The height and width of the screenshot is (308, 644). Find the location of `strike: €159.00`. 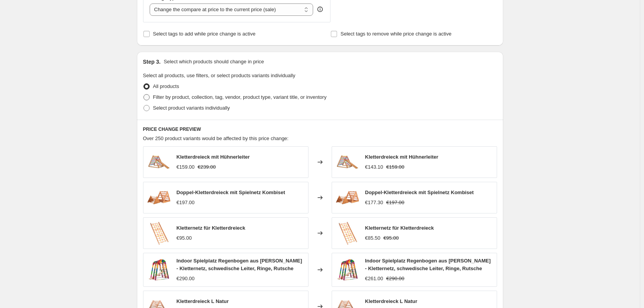

strike: €159.00 is located at coordinates (395, 167).